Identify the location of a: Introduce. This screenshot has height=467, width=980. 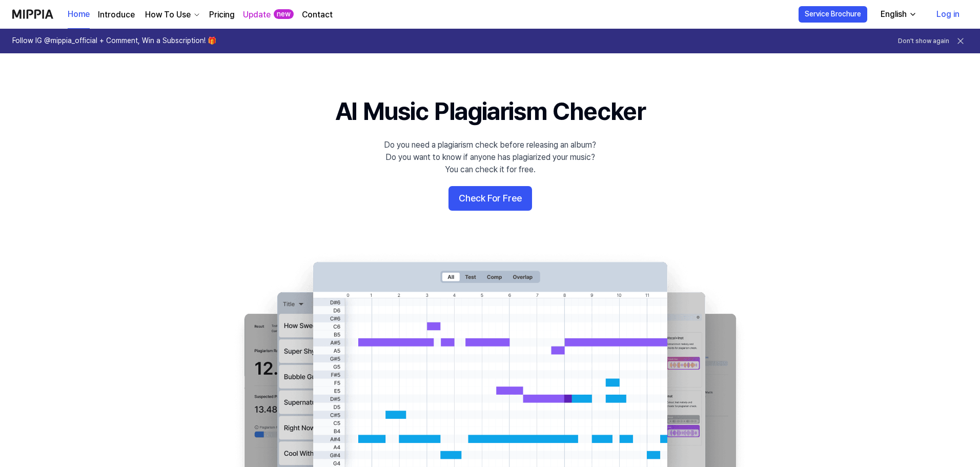
(117, 15).